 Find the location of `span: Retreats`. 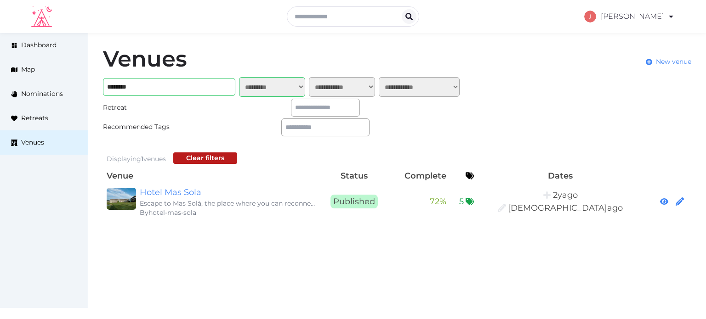

span: Retreats is located at coordinates (34, 118).